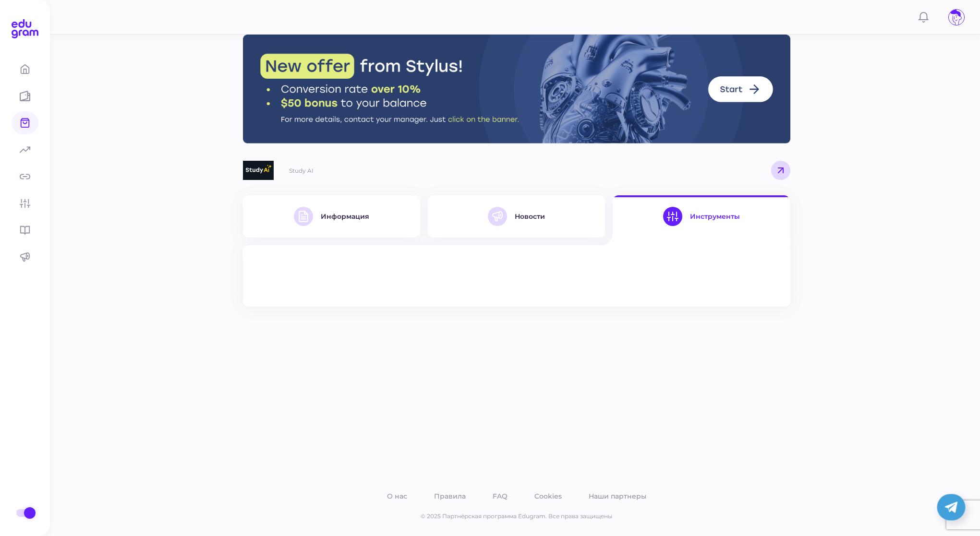 Image resolution: width=980 pixels, height=536 pixels. I want to click on div: Инструменты, so click(715, 217).